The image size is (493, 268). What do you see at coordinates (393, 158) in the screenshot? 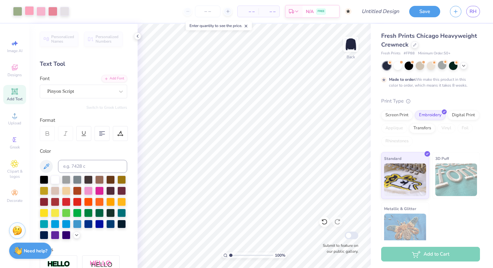
I see `span: Standard` at bounding box center [393, 158].